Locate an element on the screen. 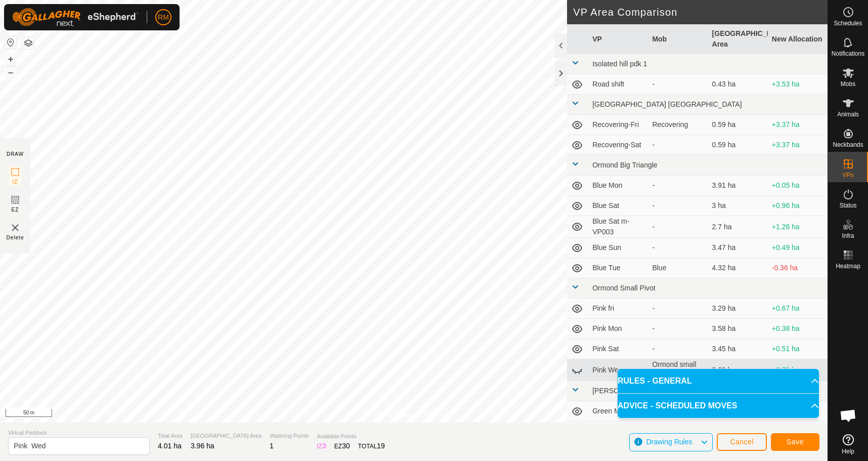 This screenshot has height=461, width=868. td: +0.38 ha is located at coordinates (798, 329).